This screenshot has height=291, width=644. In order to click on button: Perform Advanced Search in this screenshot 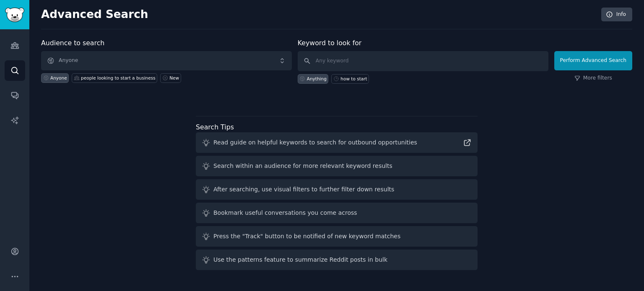, I will do `click(594, 61)`.